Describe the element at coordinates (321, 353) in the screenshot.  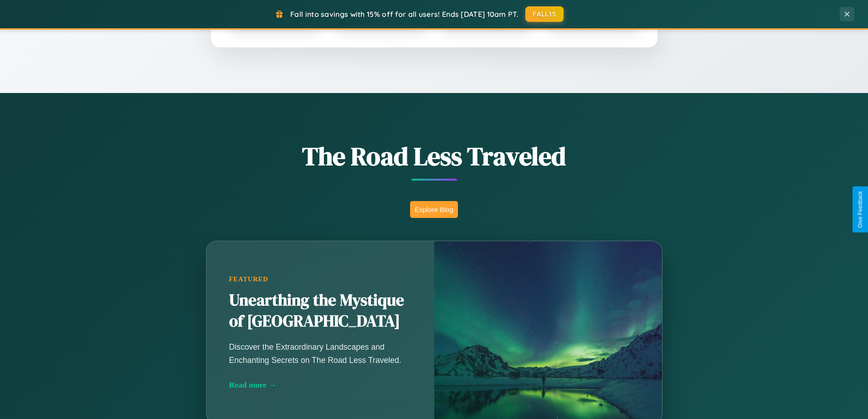
I see `p: Discover the Extraordinary Landscapes and Enchanting Secrets on The Road Less Traveled.` at that location.